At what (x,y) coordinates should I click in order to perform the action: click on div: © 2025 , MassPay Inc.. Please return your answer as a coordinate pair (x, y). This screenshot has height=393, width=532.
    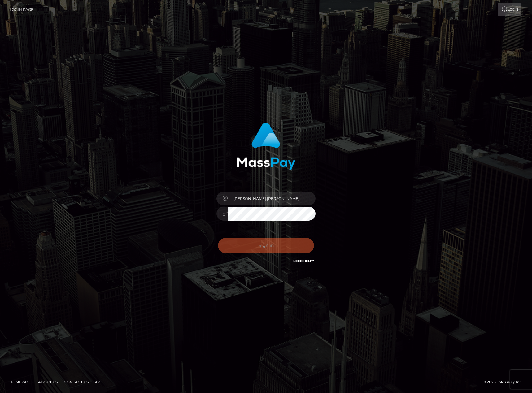
    Looking at the image, I should click on (505, 382).